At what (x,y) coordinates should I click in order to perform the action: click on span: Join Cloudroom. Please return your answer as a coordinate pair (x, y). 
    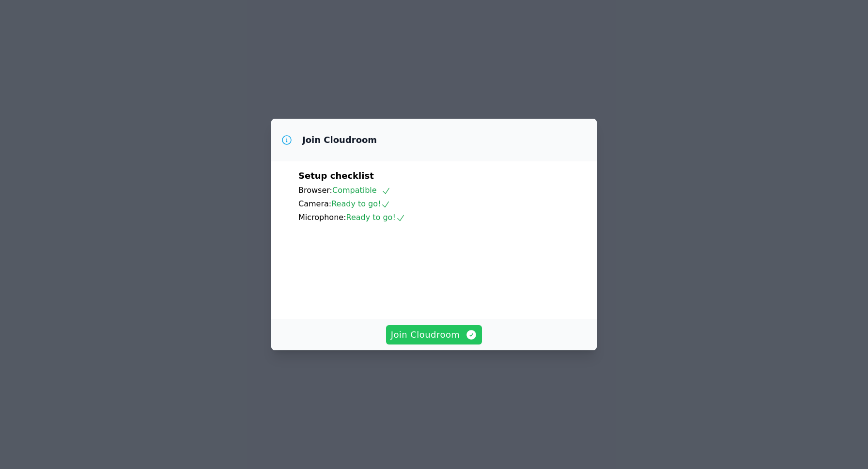
    Looking at the image, I should click on (434, 335).